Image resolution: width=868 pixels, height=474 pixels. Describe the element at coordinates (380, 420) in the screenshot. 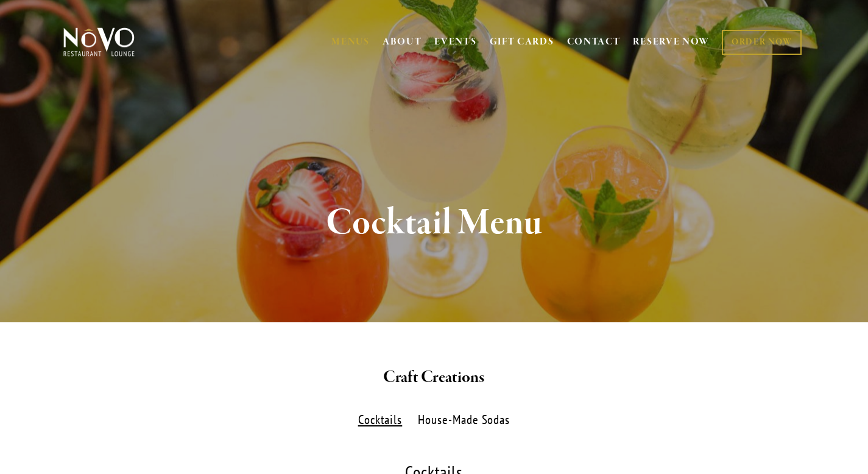

I see `label: Cocktails` at that location.